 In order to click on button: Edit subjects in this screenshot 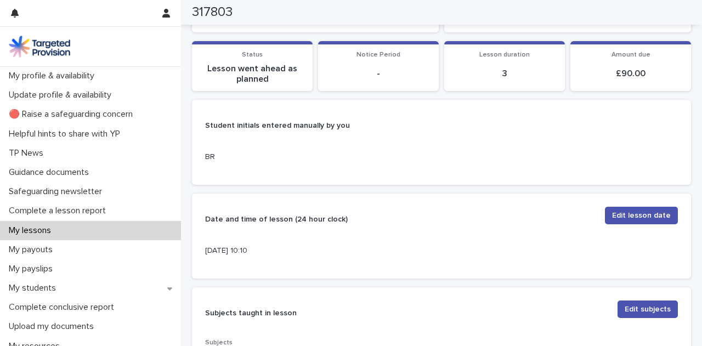, I will do `click(647, 309)`.